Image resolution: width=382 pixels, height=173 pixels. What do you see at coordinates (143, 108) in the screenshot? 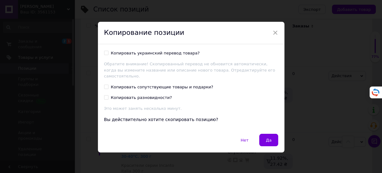
I see `span: Это может занять несколько минут.` at bounding box center [143, 108].